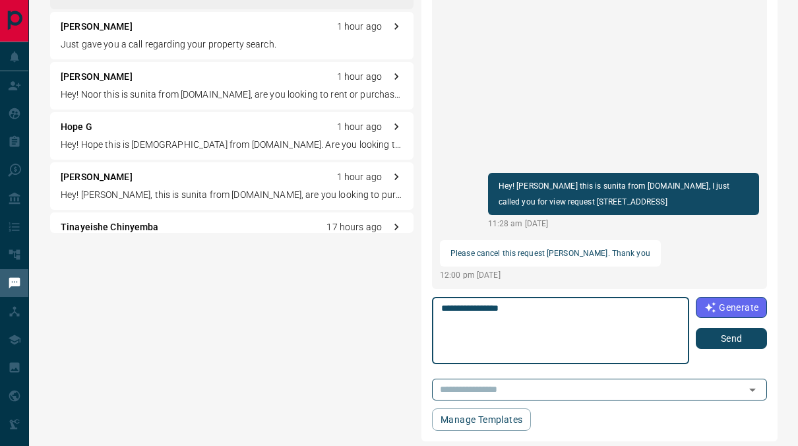  I want to click on p: Hope G, so click(76, 127).